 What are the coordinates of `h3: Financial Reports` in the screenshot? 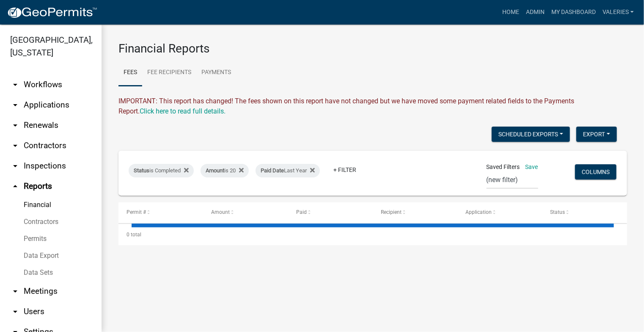 It's located at (373, 49).